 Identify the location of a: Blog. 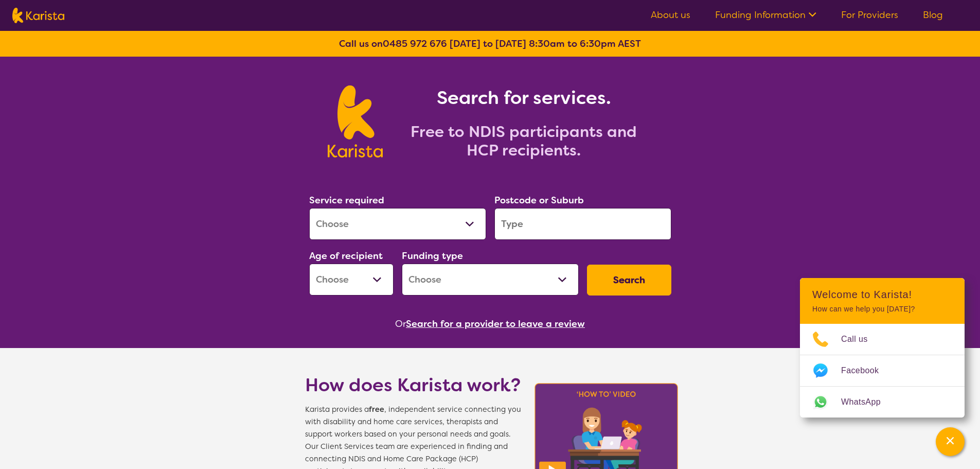
(932, 15).